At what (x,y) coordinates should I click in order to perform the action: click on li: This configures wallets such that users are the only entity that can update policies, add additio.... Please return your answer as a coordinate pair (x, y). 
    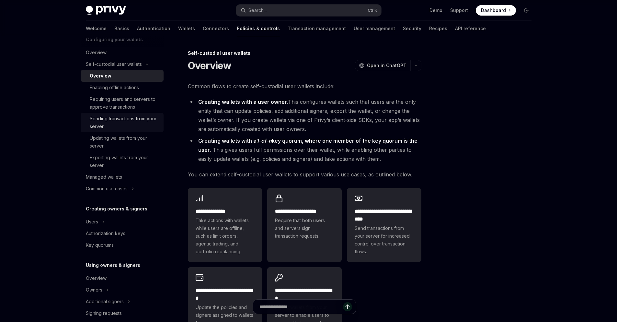
    Looking at the image, I should click on (305, 115).